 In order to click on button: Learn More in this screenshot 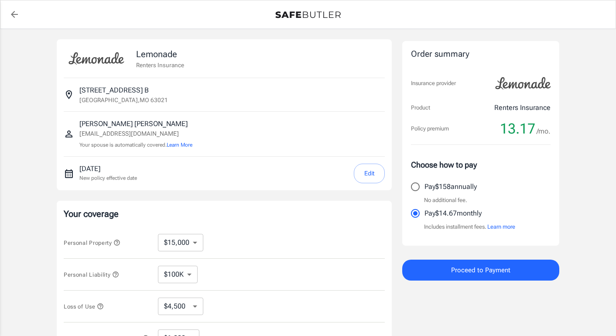, I will do `click(179, 145)`.